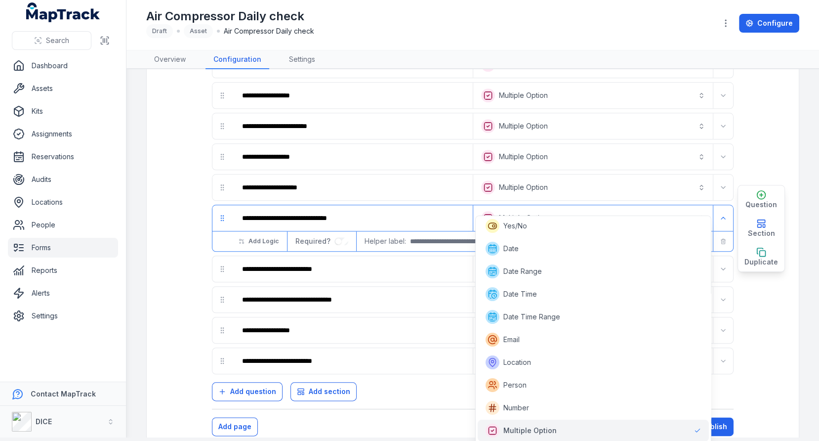 The height and width of the screenshot is (441, 819). I want to click on button: Question, so click(761, 200).